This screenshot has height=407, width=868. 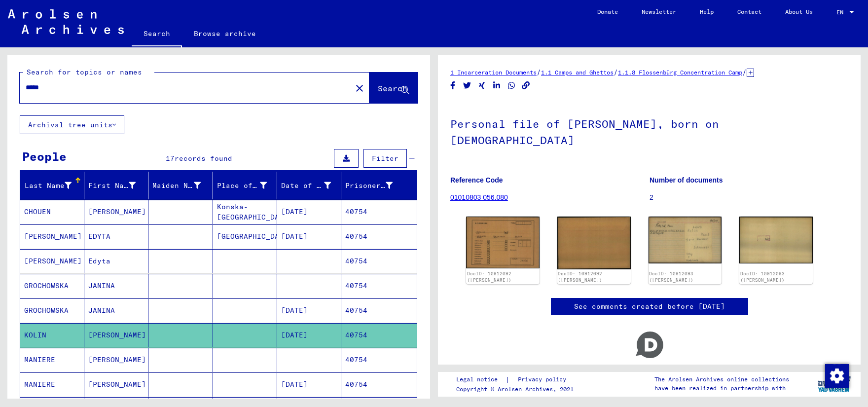 What do you see at coordinates (359, 88) in the screenshot?
I see `button: Clear` at bounding box center [359, 88].